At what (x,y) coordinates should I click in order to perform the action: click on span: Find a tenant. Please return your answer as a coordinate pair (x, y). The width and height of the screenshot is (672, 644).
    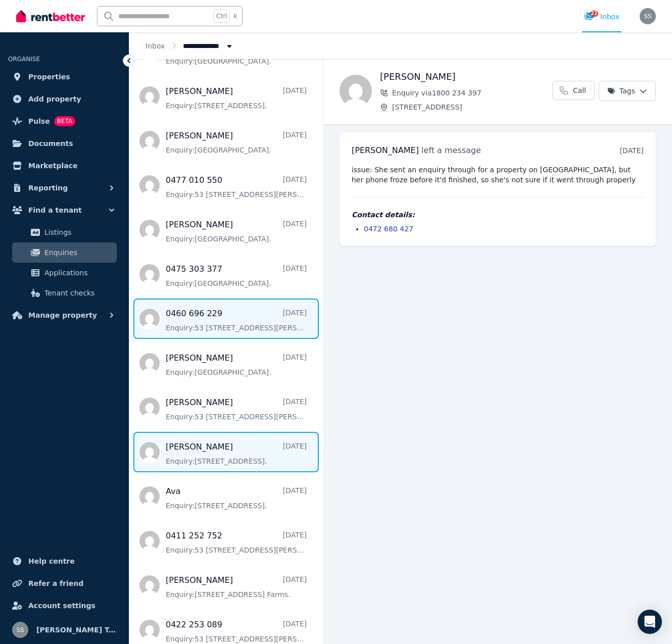
    Looking at the image, I should click on (55, 210).